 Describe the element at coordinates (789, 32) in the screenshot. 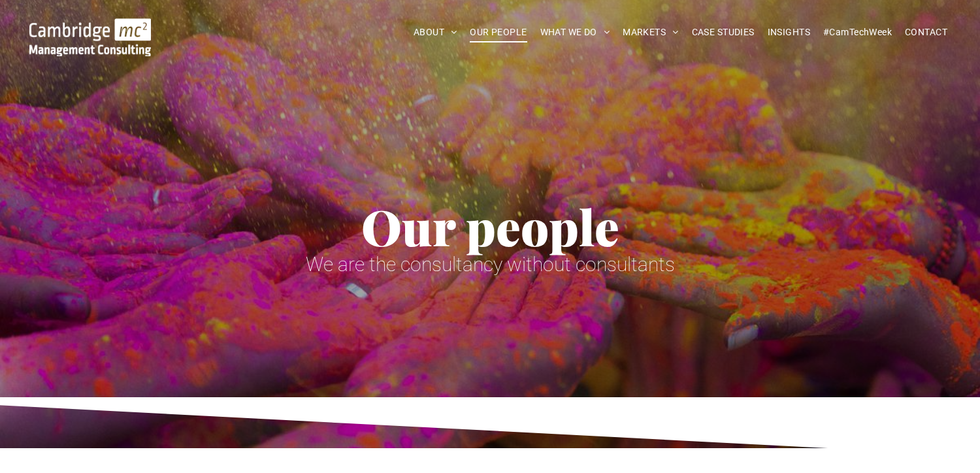

I see `a: INSIGHTS` at that location.